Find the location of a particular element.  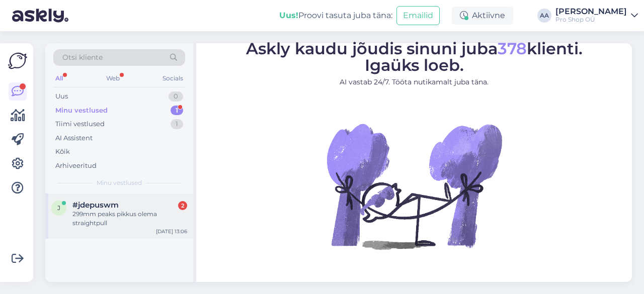

span: Minu vestlused is located at coordinates (119, 183).